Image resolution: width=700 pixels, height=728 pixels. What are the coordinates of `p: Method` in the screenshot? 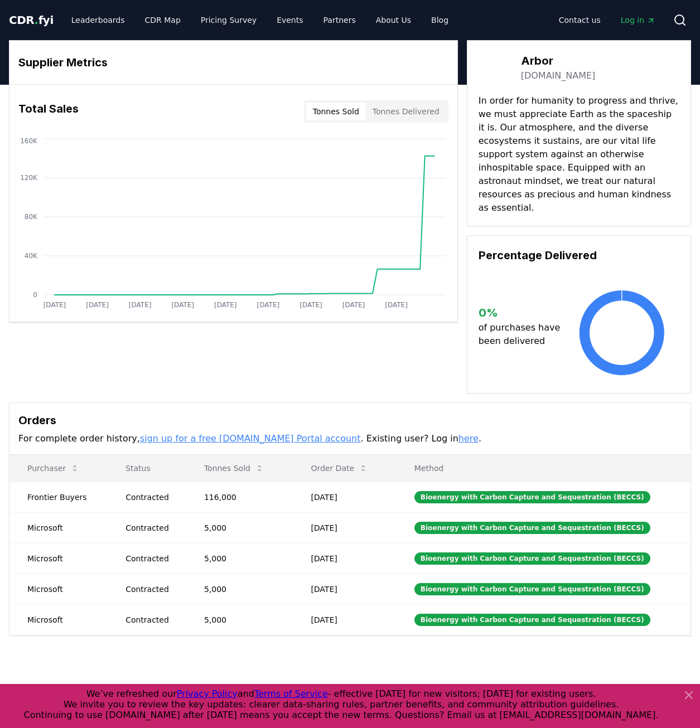 It's located at (543, 469).